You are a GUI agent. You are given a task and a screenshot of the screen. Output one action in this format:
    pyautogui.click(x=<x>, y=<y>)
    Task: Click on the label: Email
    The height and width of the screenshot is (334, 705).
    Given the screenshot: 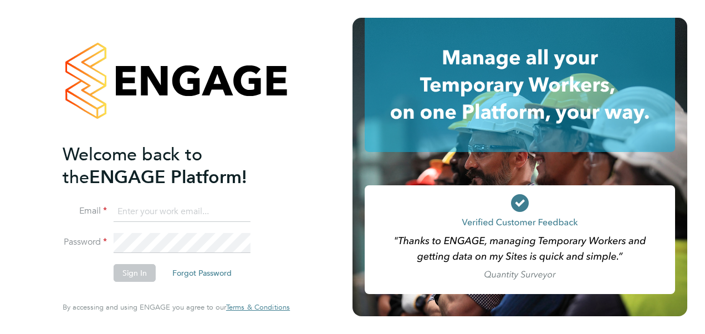 What is the action you would take?
    pyautogui.click(x=85, y=211)
    